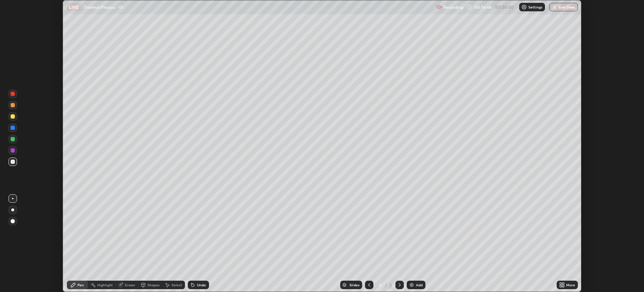  What do you see at coordinates (419, 285) in the screenshot?
I see `div: Add` at bounding box center [419, 285].